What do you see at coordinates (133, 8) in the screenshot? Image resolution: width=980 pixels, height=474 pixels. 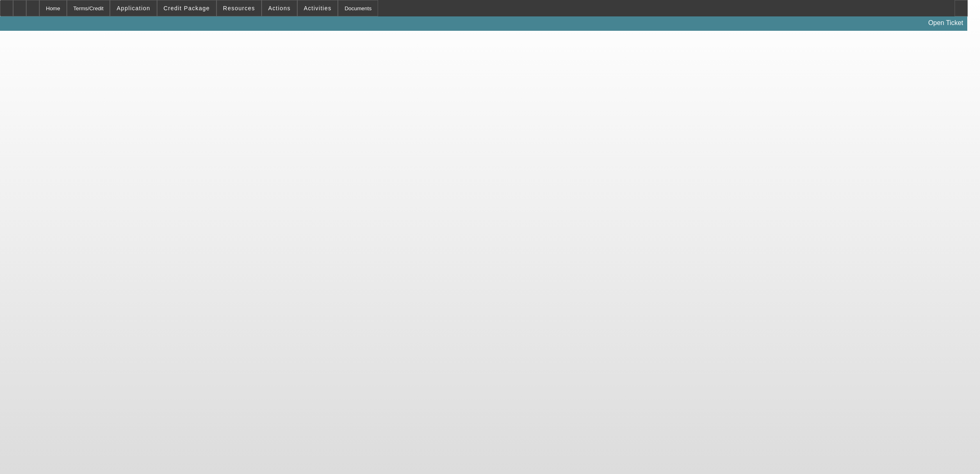 I see `span: Application` at bounding box center [133, 8].